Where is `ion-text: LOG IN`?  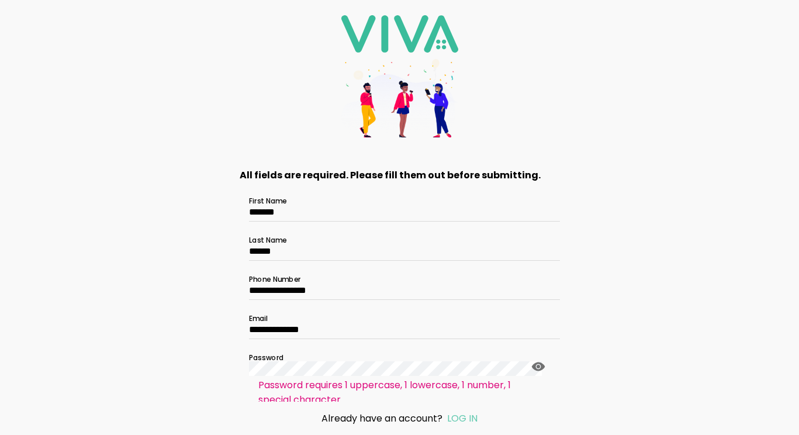 ion-text: LOG IN is located at coordinates (463, 418).